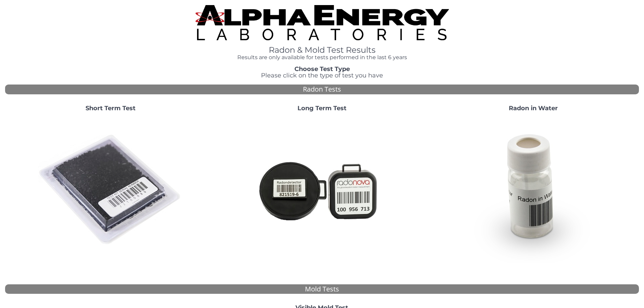 The height and width of the screenshot is (308, 644). I want to click on strong: Short Term Test, so click(111, 108).